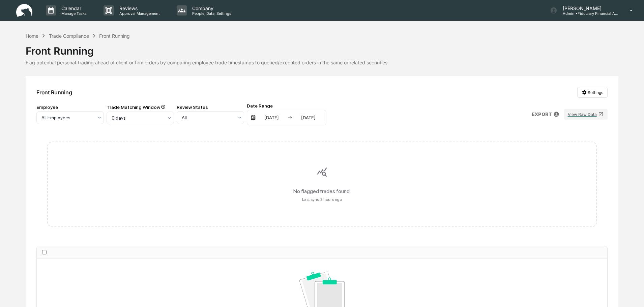 The height and width of the screenshot is (307, 644). I want to click on a: View Raw Data, so click(585, 114).